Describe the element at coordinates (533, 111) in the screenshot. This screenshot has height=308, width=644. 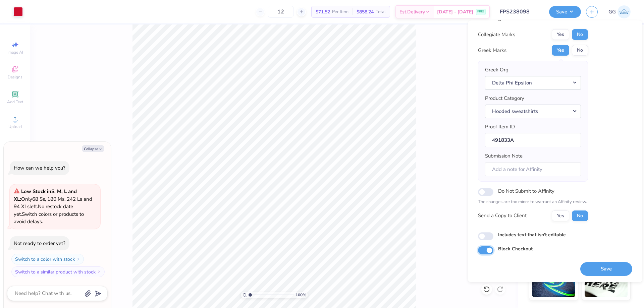
I see `button: Hooded sweatshirts` at that location.